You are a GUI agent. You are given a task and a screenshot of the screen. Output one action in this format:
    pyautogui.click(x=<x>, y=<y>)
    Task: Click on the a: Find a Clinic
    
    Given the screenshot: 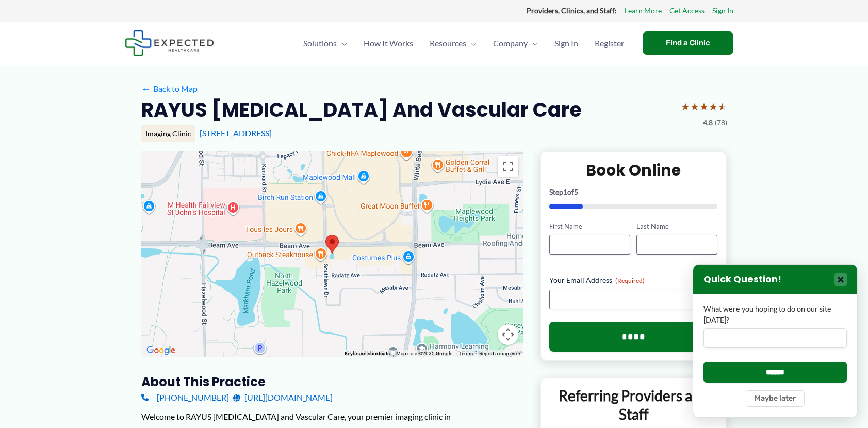 What is the action you would take?
    pyautogui.click(x=688, y=43)
    